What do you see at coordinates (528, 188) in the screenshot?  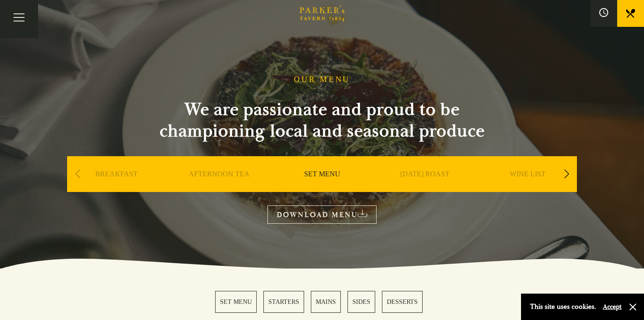 I see `div: 5 / 9` at bounding box center [528, 188].